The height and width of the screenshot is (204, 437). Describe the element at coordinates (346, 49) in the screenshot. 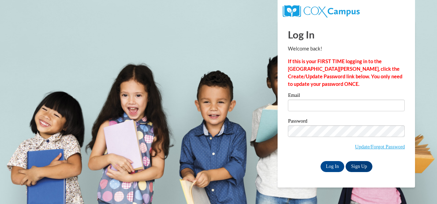

I see `p: Welcome back!` at that location.